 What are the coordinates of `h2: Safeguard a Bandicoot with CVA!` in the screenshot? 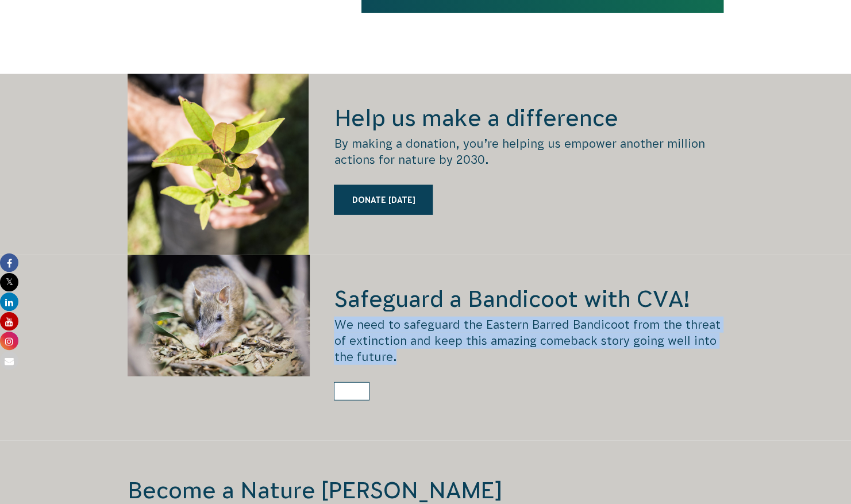 It's located at (529, 299).